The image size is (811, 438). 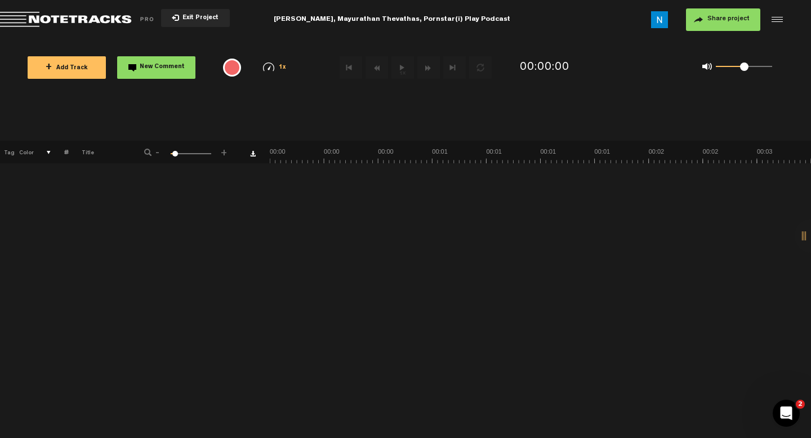 I want to click on th: Color, so click(x=25, y=152).